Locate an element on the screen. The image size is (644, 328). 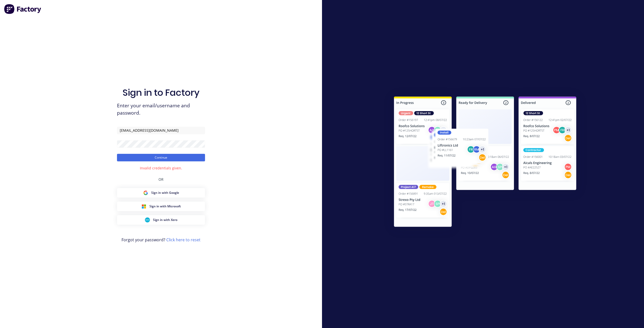
button: Google Sign inSign in with Google is located at coordinates (161, 193).